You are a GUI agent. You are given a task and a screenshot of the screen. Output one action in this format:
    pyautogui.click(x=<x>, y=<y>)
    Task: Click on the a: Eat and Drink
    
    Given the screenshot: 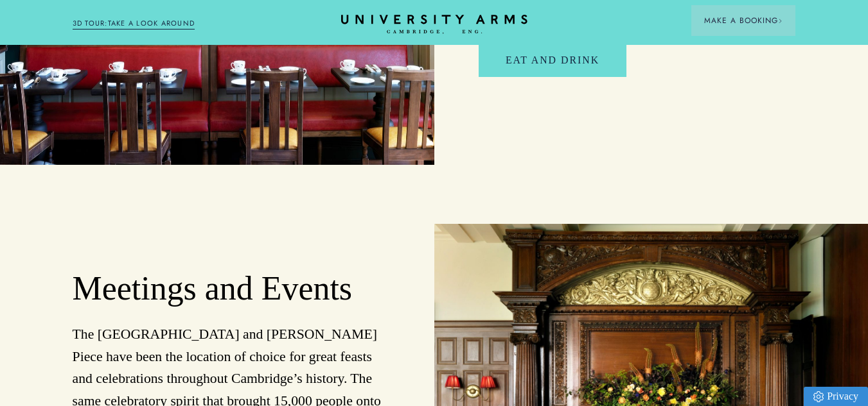 What is the action you would take?
    pyautogui.click(x=553, y=60)
    